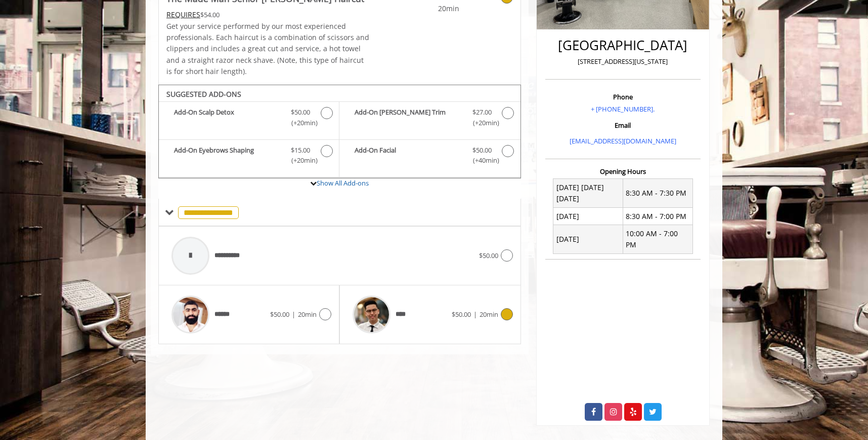 Image resolution: width=868 pixels, height=440 pixels. I want to click on b: SUGGESTED ADD-ONS, so click(204, 93).